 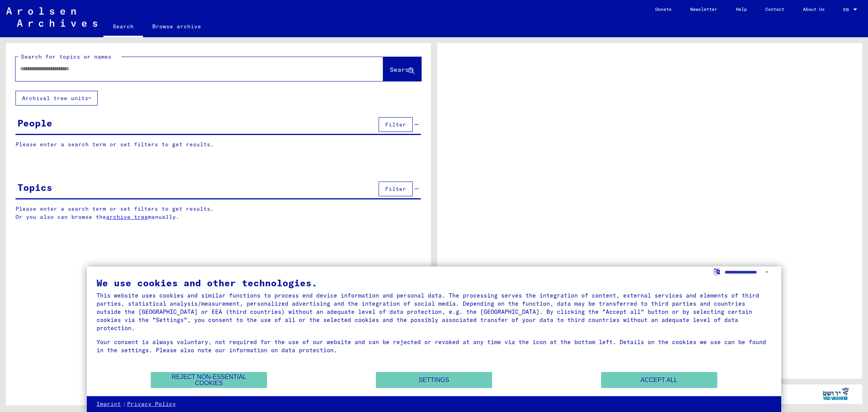 I want to click on p: Please enter a search term or set filters to get results., so click(x=219, y=144).